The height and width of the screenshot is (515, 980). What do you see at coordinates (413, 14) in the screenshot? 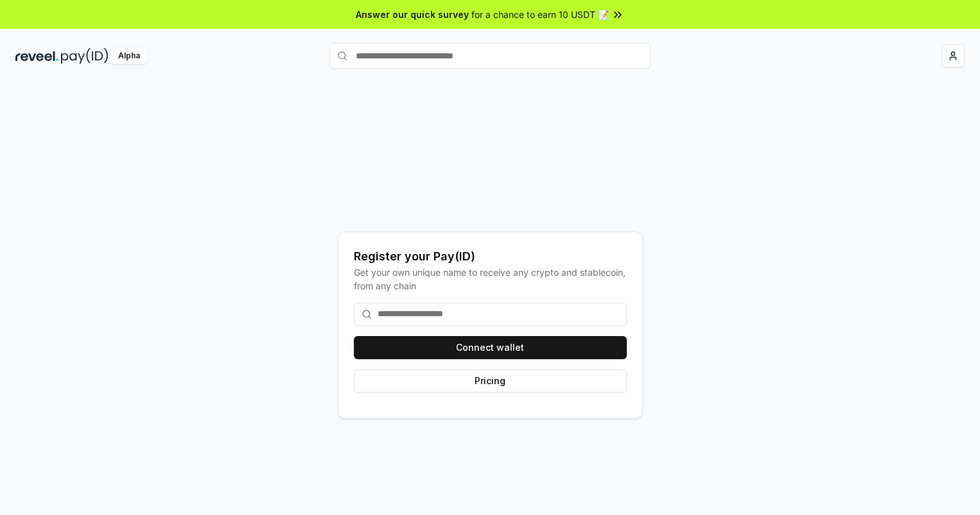
I see `span: Answer our quick survey` at bounding box center [413, 14].